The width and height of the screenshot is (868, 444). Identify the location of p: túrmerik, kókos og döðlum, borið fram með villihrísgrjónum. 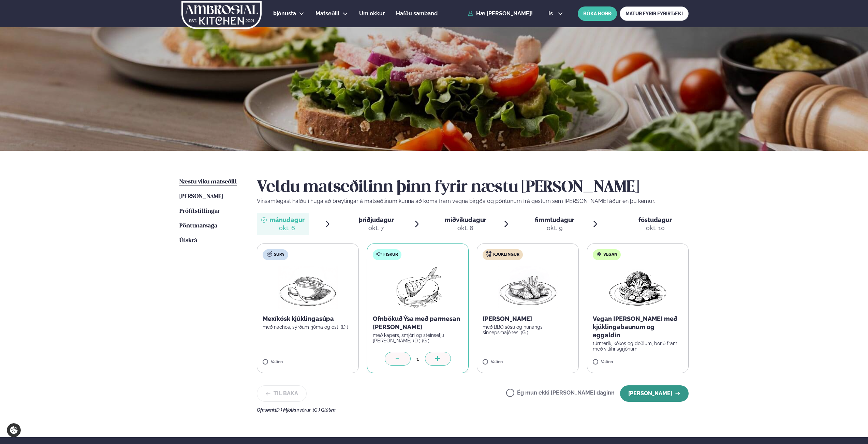
(638, 346).